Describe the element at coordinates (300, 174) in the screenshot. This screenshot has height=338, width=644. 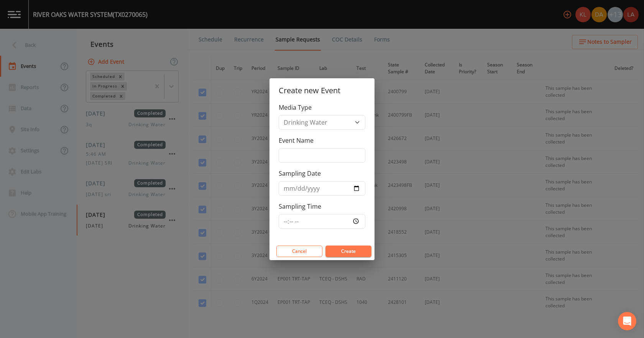
I see `label: Sampling Date` at that location.